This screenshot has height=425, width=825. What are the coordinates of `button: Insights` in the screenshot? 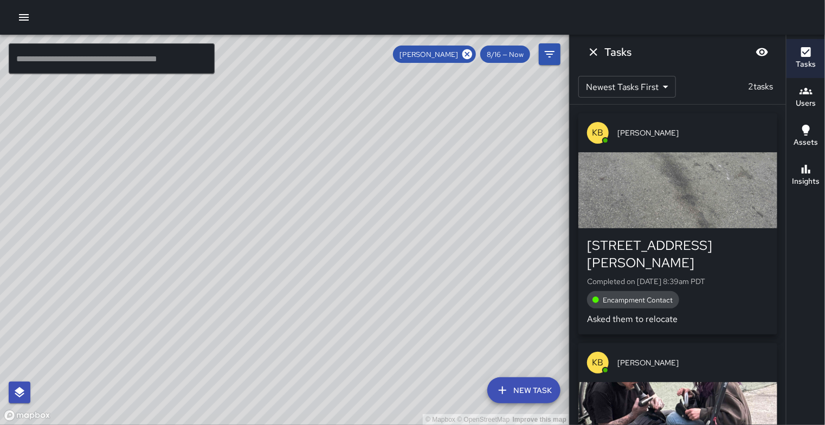 It's located at (805, 176).